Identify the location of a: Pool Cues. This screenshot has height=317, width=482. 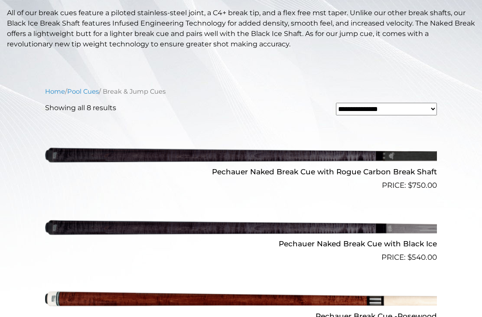
(83, 91).